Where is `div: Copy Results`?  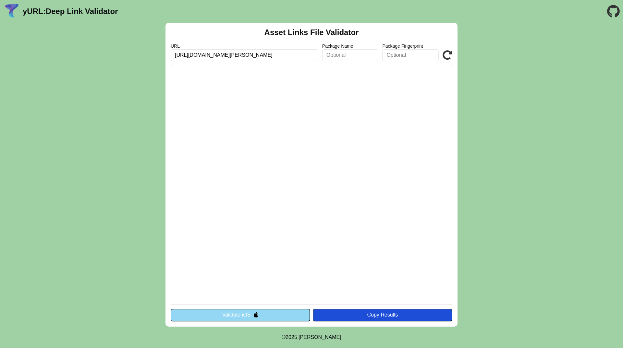
div: Copy Results is located at coordinates (382, 315).